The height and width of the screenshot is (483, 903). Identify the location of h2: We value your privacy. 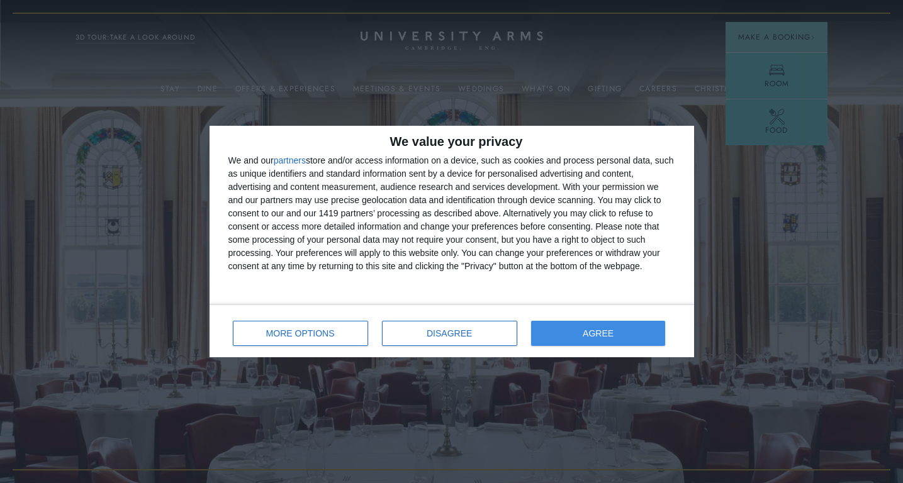
(452, 142).